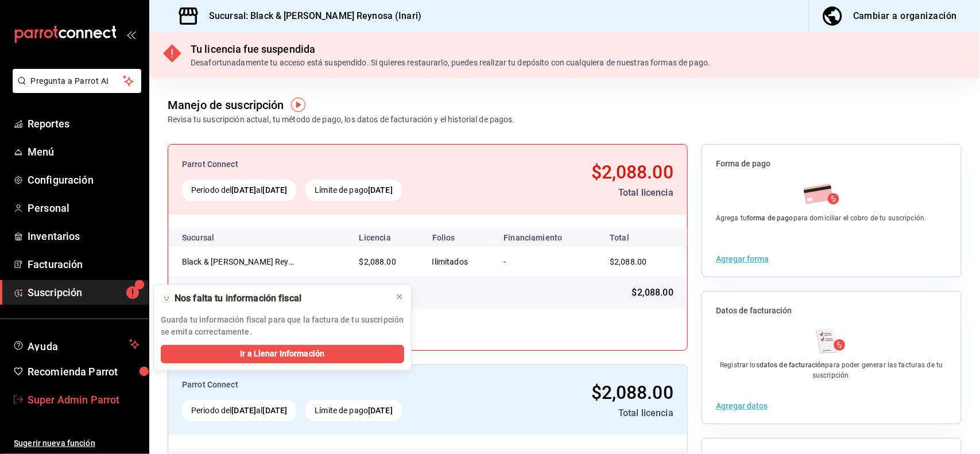  Describe the element at coordinates (831, 164) in the screenshot. I see `span: Forma de pago` at that location.